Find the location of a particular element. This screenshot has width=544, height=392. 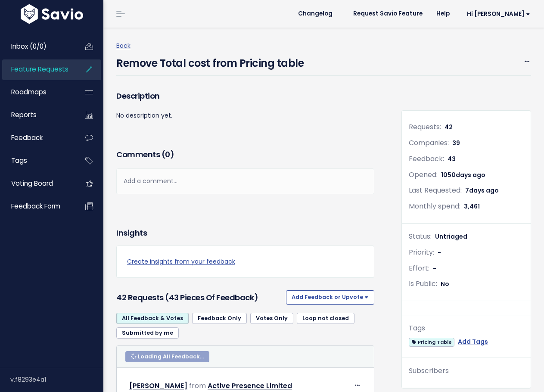

a: Create insights from your feedback is located at coordinates (245, 261).